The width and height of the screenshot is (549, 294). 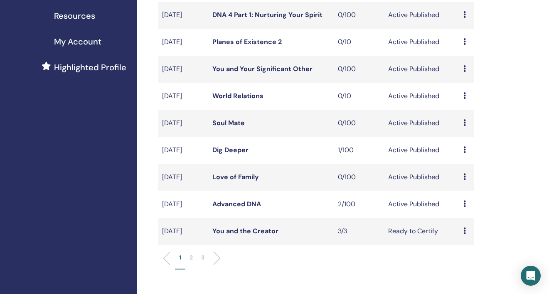 I want to click on p: 2, so click(x=191, y=257).